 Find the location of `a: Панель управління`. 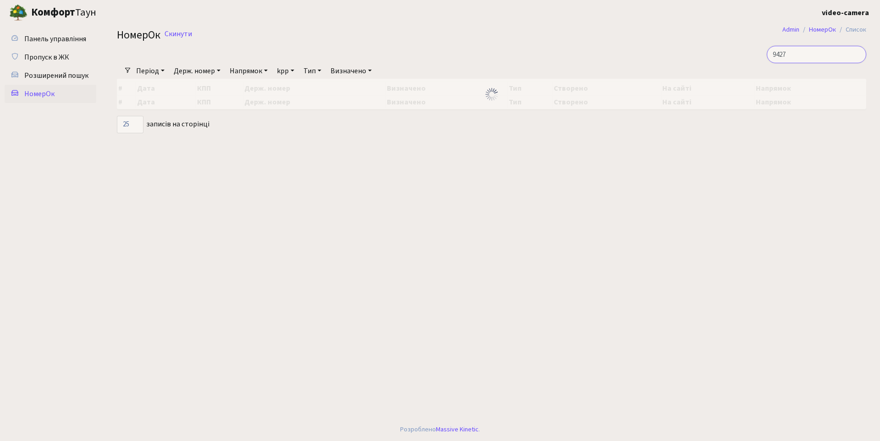

a: Панель управління is located at coordinates (50, 39).